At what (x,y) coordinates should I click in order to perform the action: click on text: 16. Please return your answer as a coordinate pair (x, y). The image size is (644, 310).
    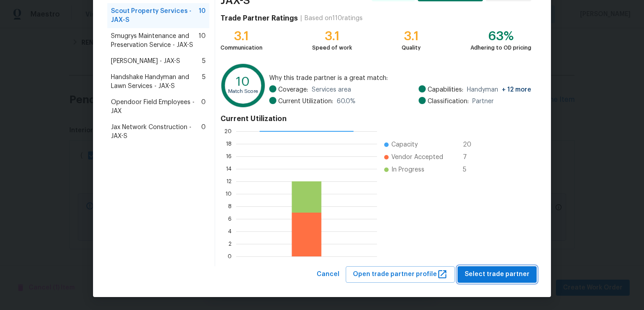
    Looking at the image, I should click on (229, 157).